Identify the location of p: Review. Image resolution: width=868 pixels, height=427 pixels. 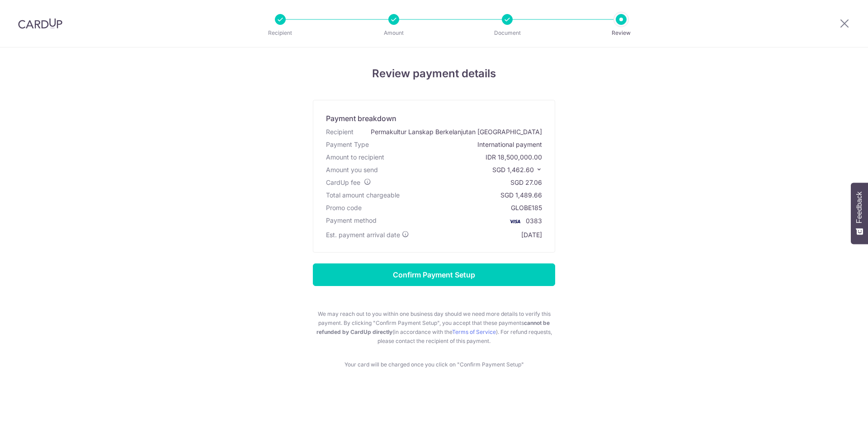
(621, 33).